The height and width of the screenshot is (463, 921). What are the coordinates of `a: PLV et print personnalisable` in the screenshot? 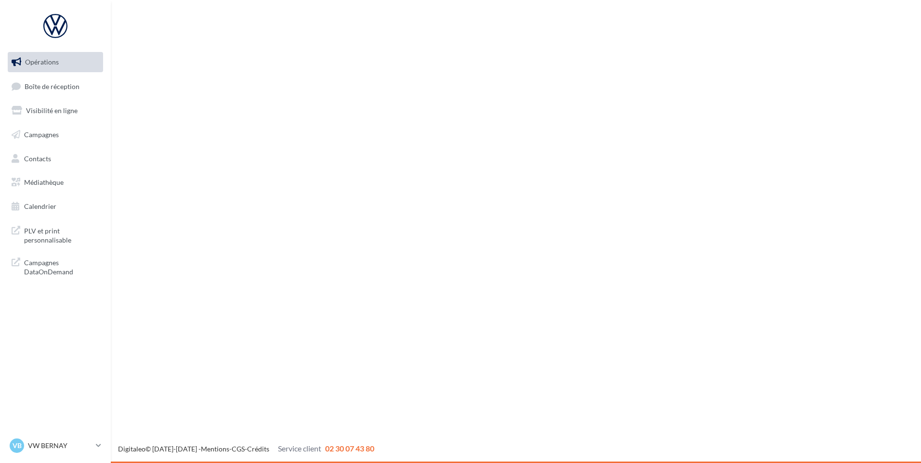 It's located at (55, 234).